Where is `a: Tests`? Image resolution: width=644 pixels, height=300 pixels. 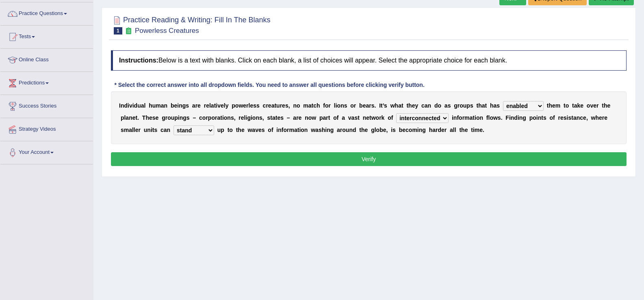 a: Tests is located at coordinates (47, 36).